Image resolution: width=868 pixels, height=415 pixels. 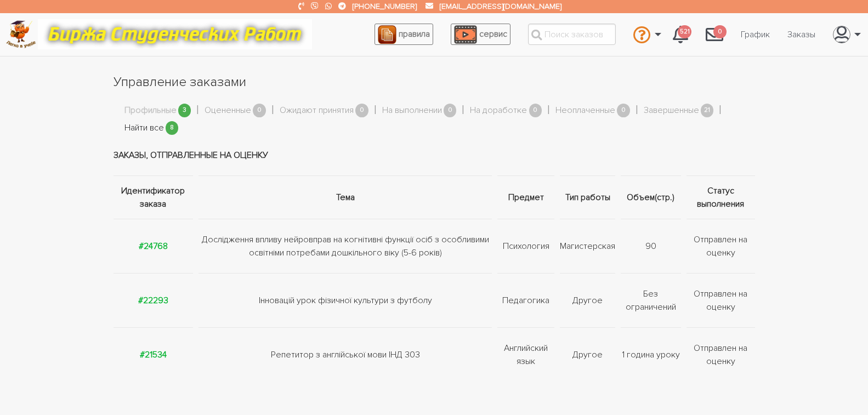 I want to click on img: play_icon-49f7f135c9dc9a03216cfdbccbe1e3994649169d890fb554cedf0eac35a01ba8.png, so click(x=466, y=35).